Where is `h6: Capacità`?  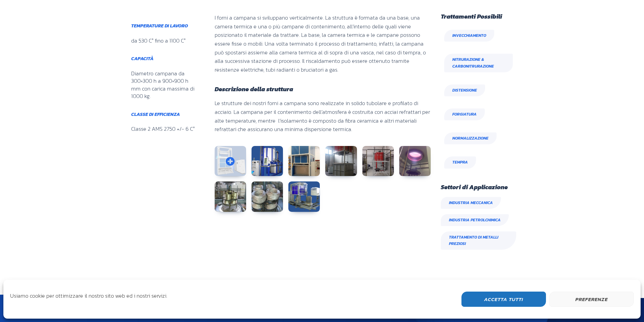 h6: Capacità is located at coordinates (164, 59).